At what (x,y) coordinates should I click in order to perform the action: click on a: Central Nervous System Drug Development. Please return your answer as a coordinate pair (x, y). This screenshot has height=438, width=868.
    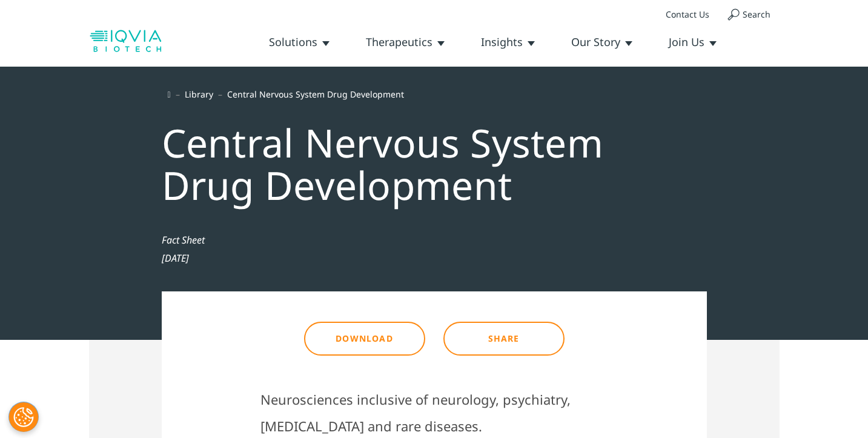
    Looking at the image, I should click on (316, 94).